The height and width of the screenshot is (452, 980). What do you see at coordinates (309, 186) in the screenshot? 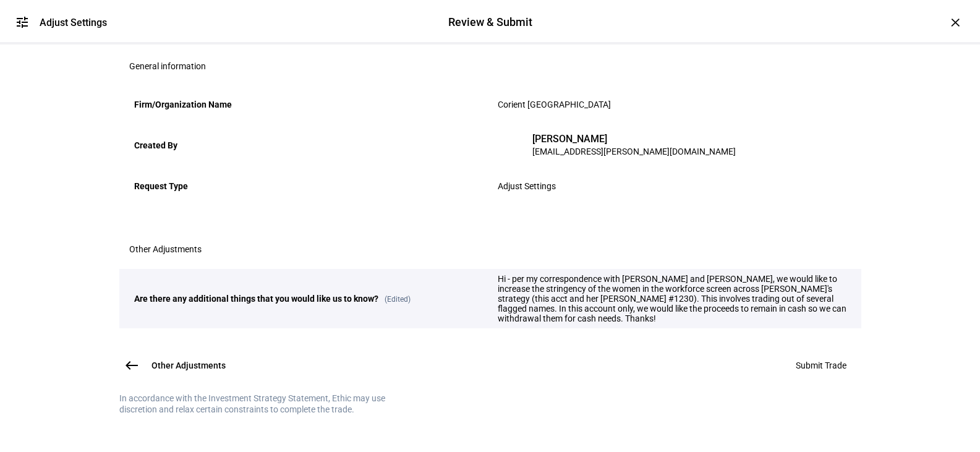
I see `div: Request Type` at bounding box center [309, 186].